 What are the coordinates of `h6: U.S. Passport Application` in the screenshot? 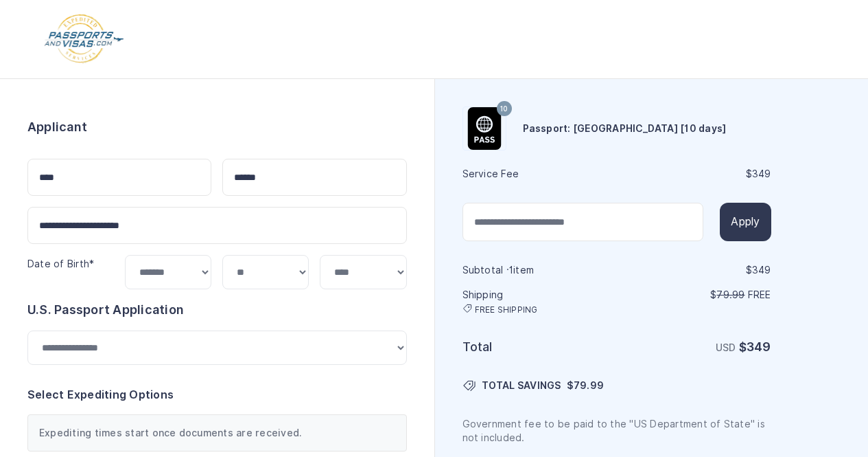 It's located at (217, 310).